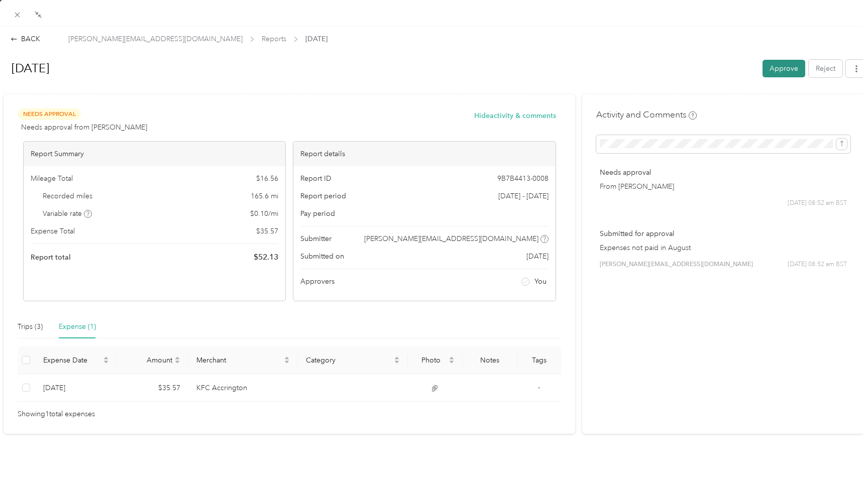 The height and width of the screenshot is (483, 868). Describe the element at coordinates (76, 360) in the screenshot. I see `th: Expense Date` at that location.